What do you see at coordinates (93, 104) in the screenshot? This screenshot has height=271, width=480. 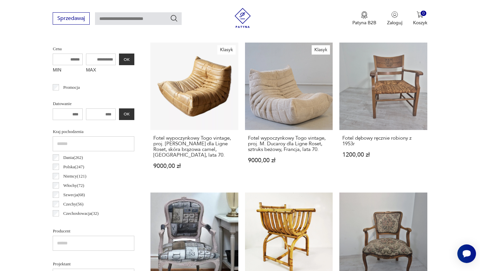 I see `p: Datowanie` at bounding box center [93, 104].